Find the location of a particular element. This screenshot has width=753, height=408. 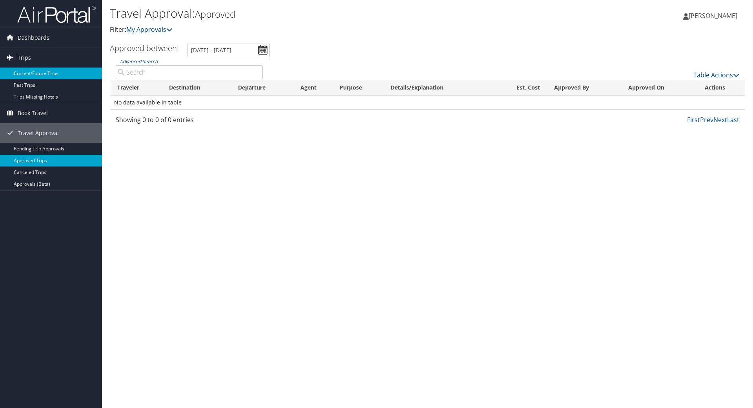

th: Details/Explanation is located at coordinates (439, 88).